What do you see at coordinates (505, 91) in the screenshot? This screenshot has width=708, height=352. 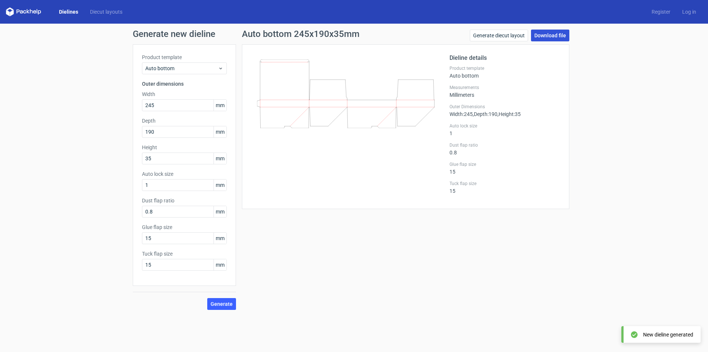 I see `div: Millimeters` at bounding box center [505, 91].